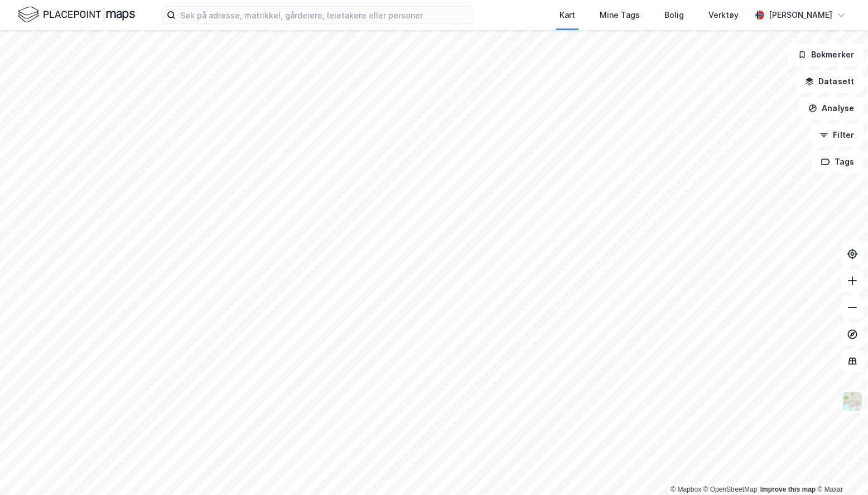  Describe the element at coordinates (826, 54) in the screenshot. I see `button: Bokmerker` at that location.